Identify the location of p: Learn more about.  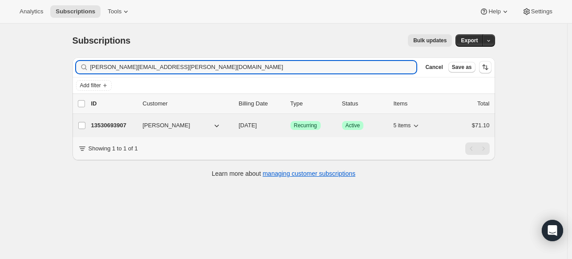
(283, 173).